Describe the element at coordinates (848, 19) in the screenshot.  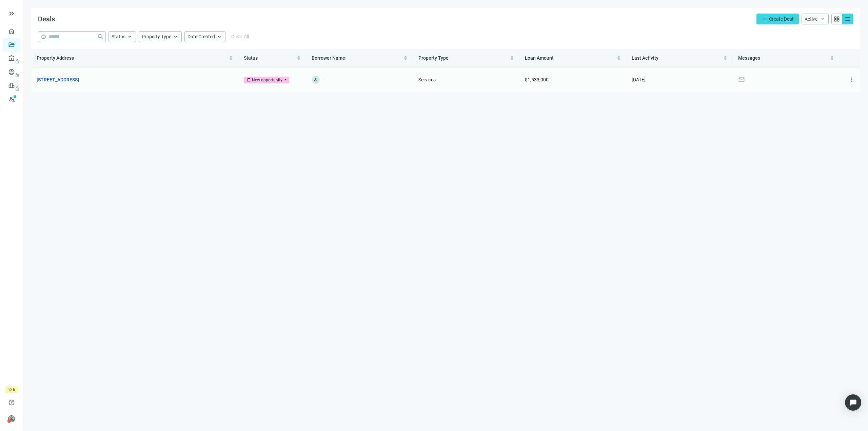
I see `span: menu` at that location.